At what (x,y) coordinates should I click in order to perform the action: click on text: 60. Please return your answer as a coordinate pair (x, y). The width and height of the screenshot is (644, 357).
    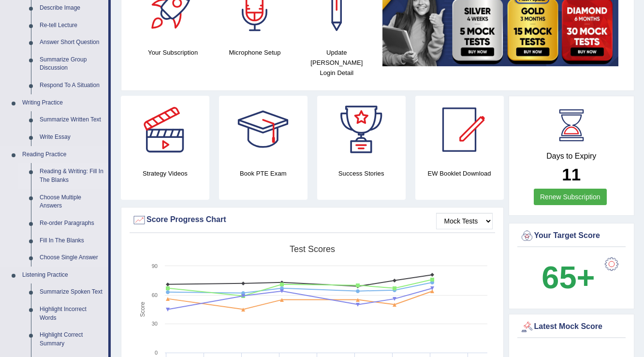
    Looking at the image, I should click on (155, 295).